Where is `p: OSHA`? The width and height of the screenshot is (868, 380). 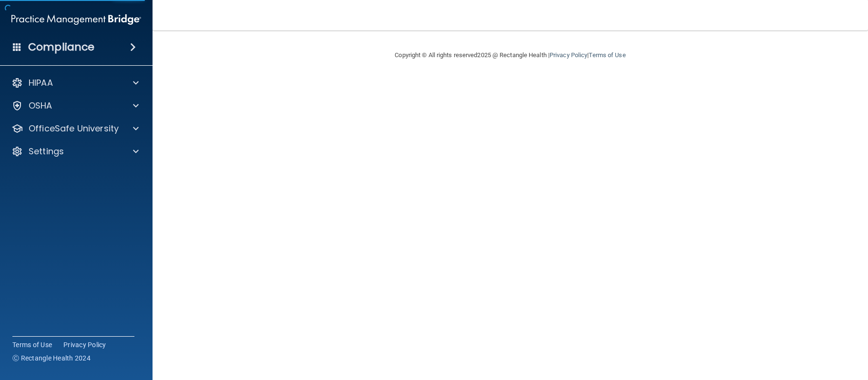 p: OSHA is located at coordinates (41, 106).